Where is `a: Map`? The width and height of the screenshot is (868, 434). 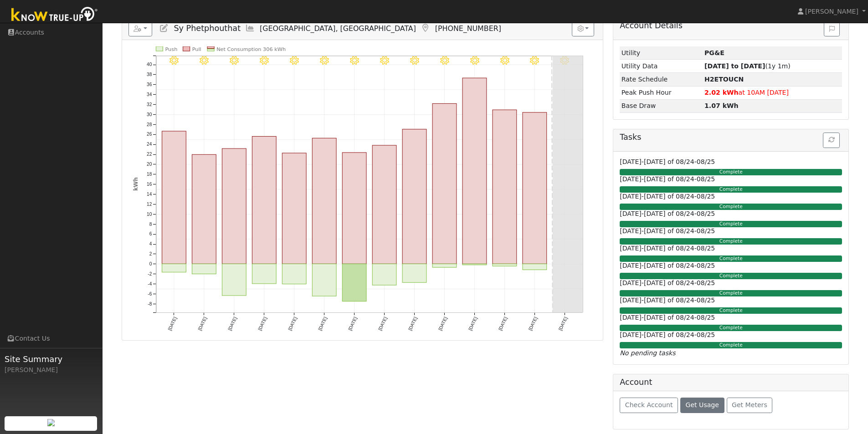
a: Map is located at coordinates (426, 28).